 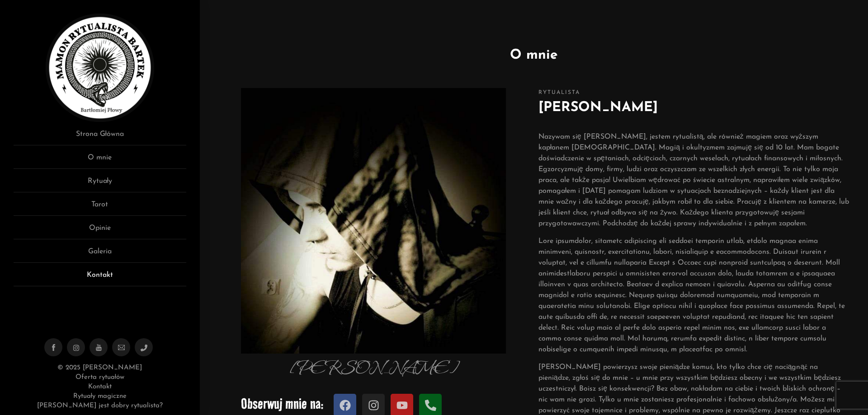 I want to click on span: Rytualista, so click(x=694, y=93).